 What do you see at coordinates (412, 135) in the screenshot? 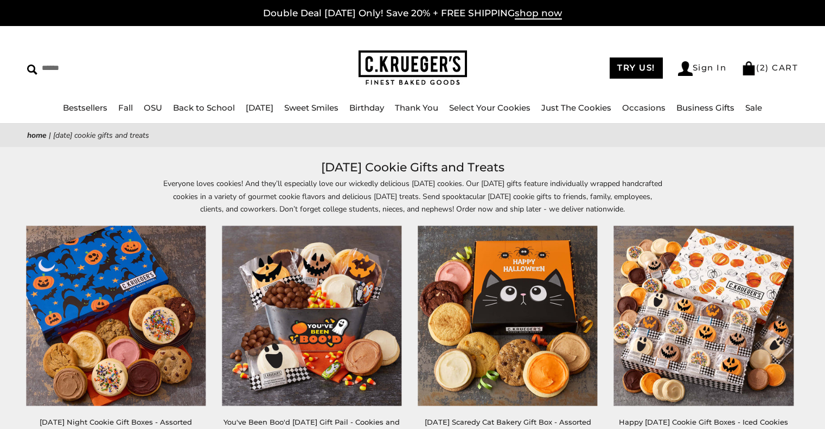
I see `nav: breadcrumbs` at bounding box center [412, 135].